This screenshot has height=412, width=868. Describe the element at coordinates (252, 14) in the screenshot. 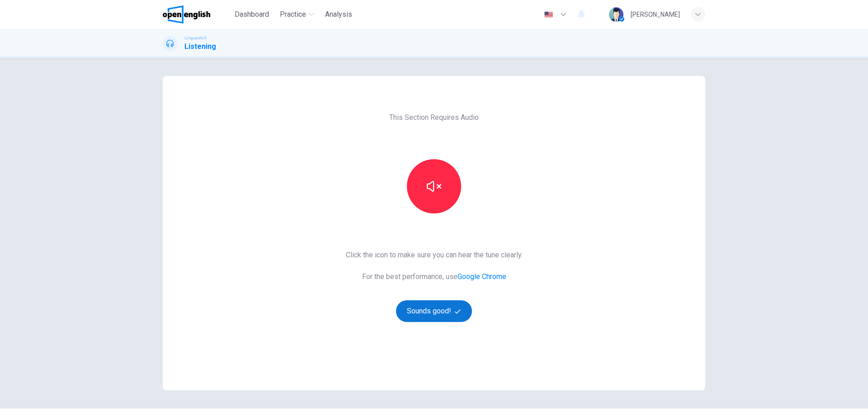

I see `a: Dashboard` at that location.